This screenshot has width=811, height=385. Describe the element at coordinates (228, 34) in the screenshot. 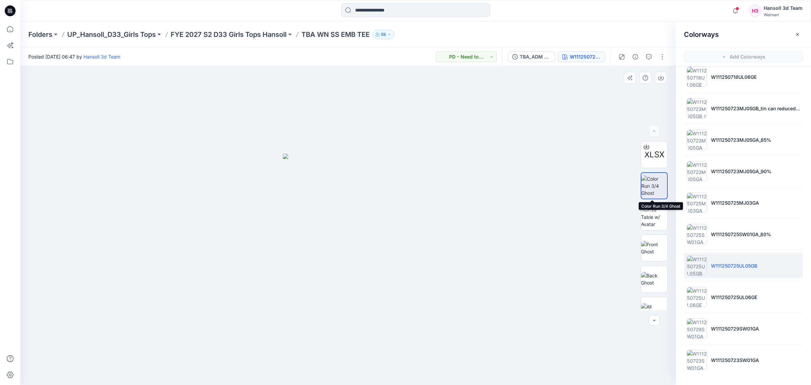

I see `a: FYE 2027 S2 D33 Girls Tops Hansoll` at that location.